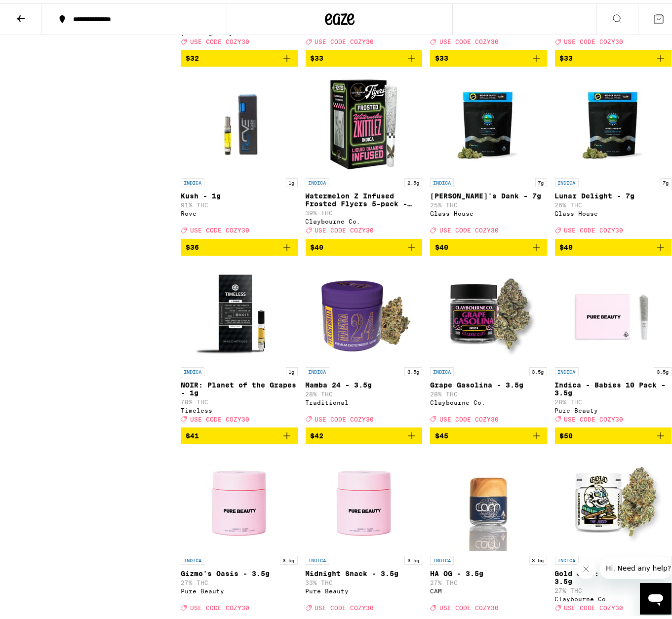 The image size is (672, 619). I want to click on a: Open page for Hank's Dank - 7g from Glass House, so click(488, 153).